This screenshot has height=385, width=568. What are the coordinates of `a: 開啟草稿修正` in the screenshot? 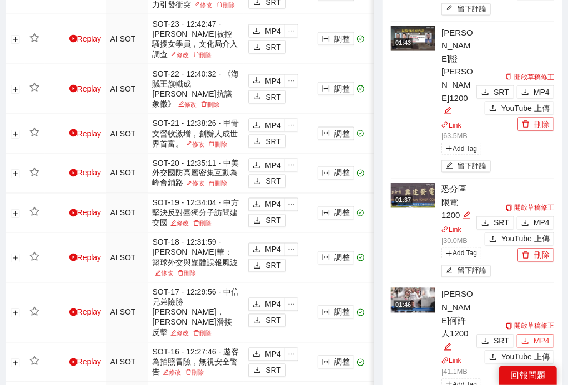 It's located at (530, 326).